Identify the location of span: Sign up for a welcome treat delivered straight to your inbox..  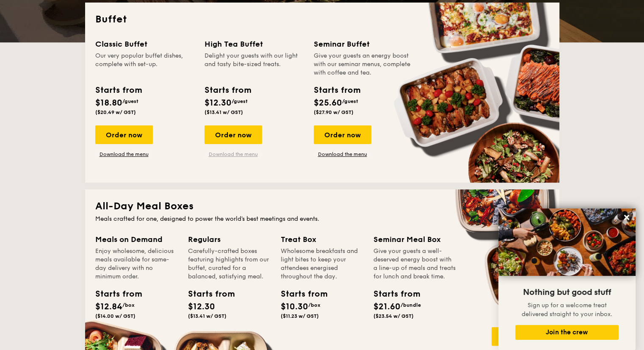
(566, 310).